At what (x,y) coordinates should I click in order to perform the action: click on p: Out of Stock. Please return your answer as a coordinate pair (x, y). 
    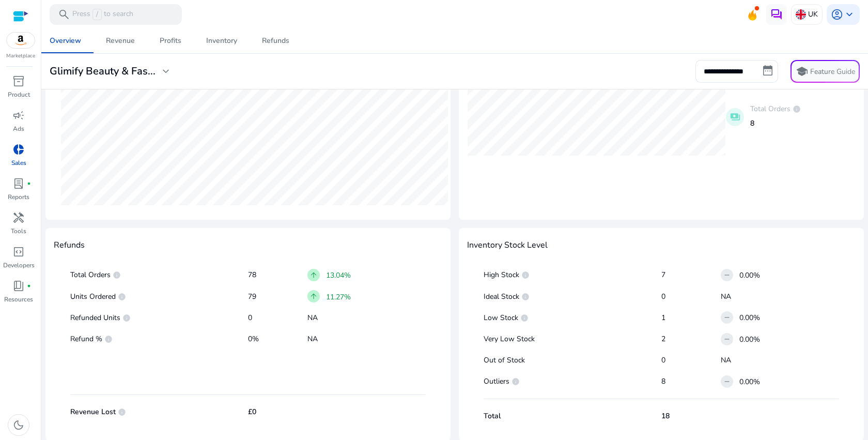
    Looking at the image, I should click on (572, 361).